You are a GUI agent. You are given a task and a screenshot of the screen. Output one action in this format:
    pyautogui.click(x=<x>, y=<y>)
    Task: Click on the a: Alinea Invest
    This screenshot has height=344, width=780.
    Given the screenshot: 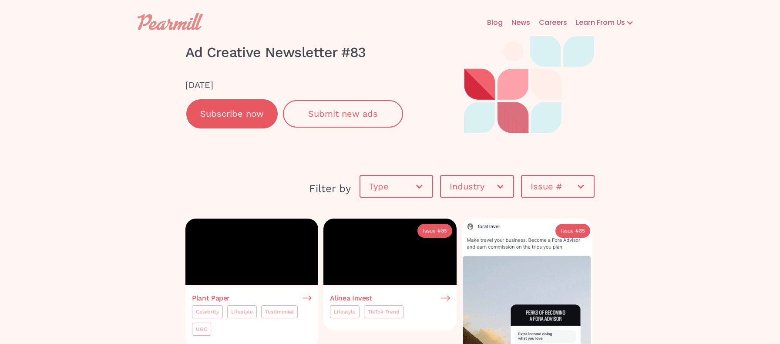 What is the action you would take?
    pyautogui.click(x=389, y=298)
    